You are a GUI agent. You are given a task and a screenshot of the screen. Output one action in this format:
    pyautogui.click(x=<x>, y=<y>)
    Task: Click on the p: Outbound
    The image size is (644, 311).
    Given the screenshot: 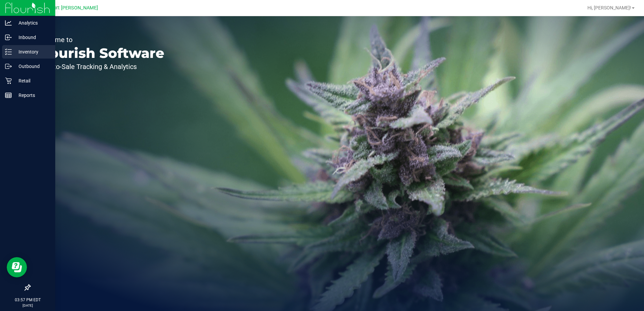 What is the action you would take?
    pyautogui.click(x=32, y=67)
    